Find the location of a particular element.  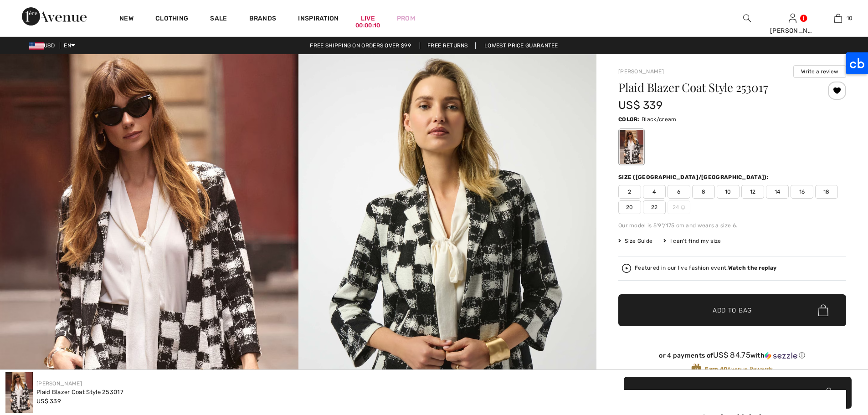

span: 12 is located at coordinates (752, 192).